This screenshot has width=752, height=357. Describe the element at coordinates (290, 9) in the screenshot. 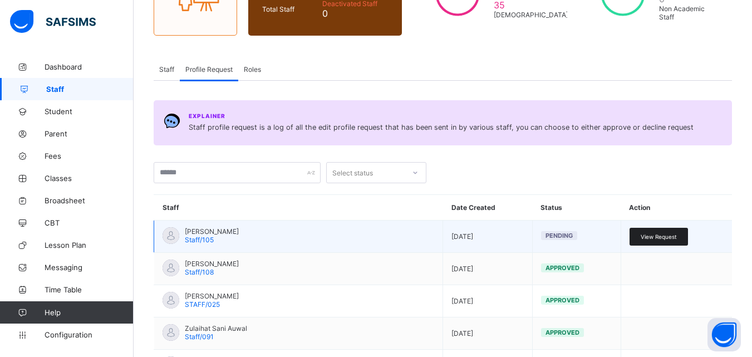

I see `div: Total Staff` at that location.